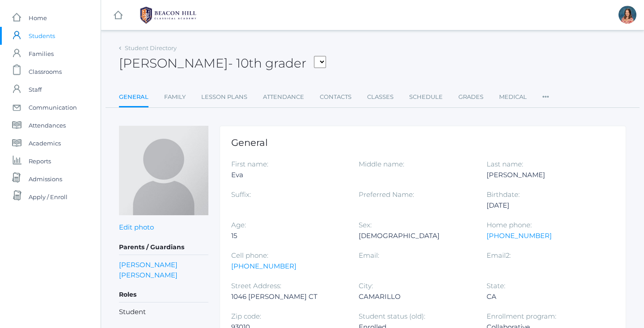  What do you see at coordinates (164, 312) in the screenshot?
I see `li: Student` at bounding box center [164, 312].